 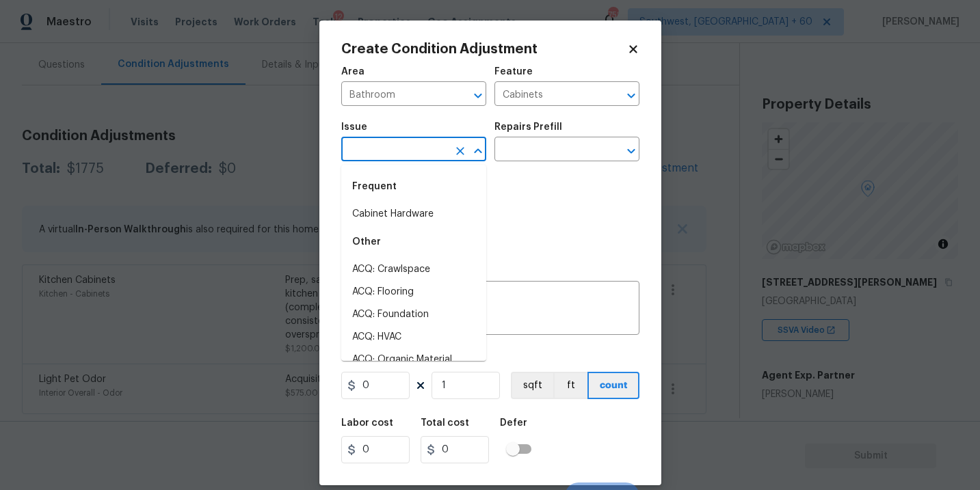 What do you see at coordinates (484, 49) in the screenshot?
I see `h2: Create Condition Adjustment` at bounding box center [484, 49].